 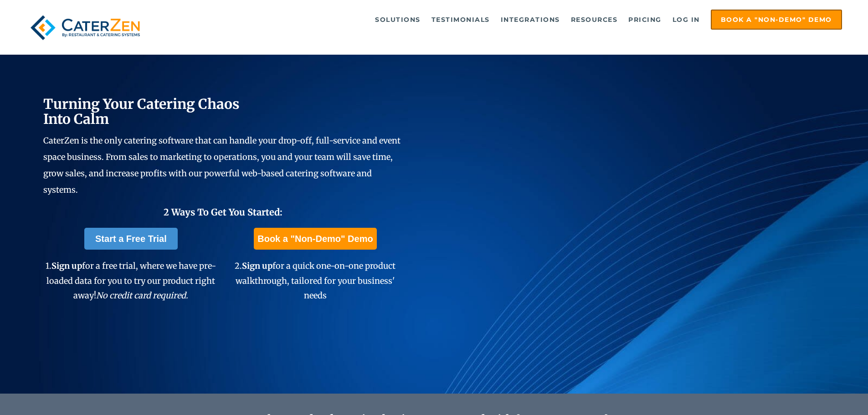 I want to click on span: 2. for a quick one-on-one product walkthrough, tailored for your business' needs, so click(x=315, y=280).